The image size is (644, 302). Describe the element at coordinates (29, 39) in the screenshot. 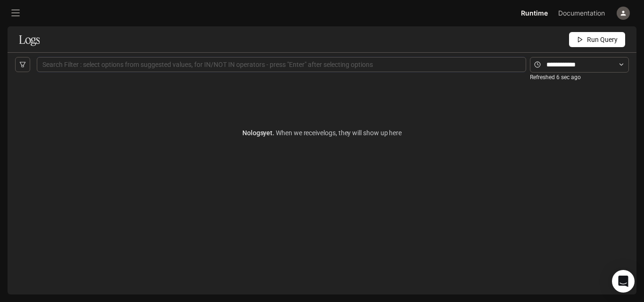

I see `h1: Logs` at that location.